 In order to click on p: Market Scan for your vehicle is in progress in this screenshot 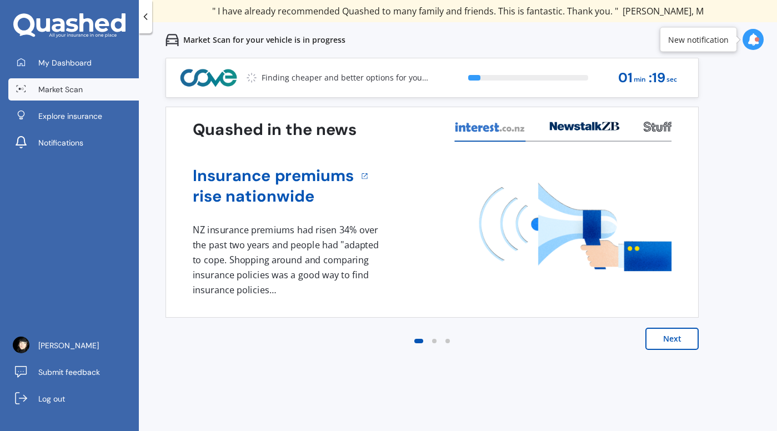, I will do `click(264, 40)`.